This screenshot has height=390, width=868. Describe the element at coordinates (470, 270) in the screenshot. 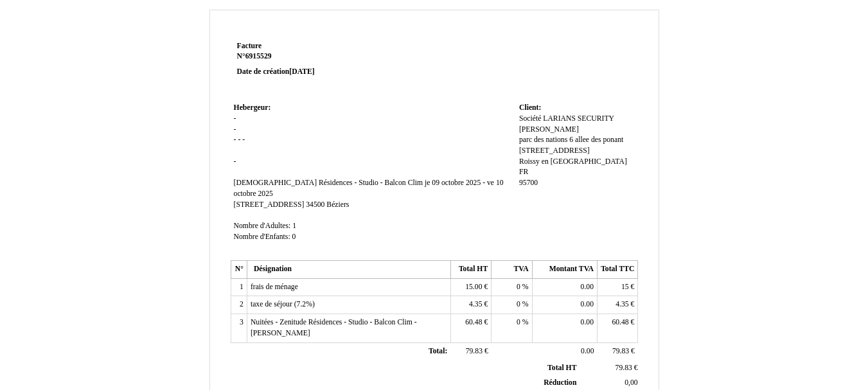

I see `th: Total HT` at that location.